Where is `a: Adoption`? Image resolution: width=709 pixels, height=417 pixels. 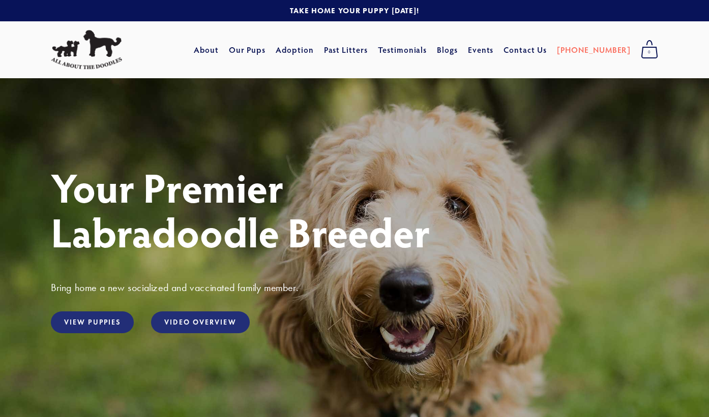
a: Adoption is located at coordinates (294, 50).